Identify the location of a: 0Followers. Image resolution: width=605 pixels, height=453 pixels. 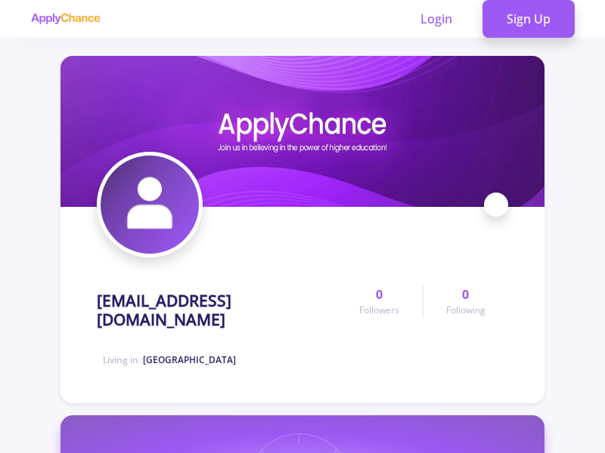
(379, 302).